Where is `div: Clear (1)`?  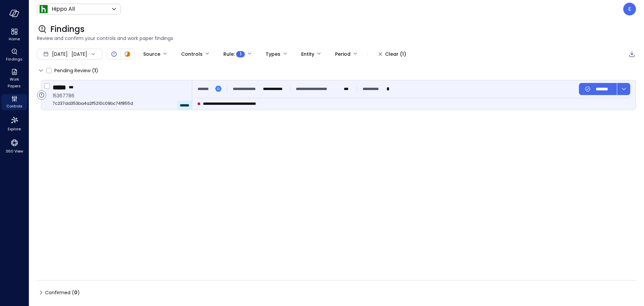
div: Clear (1) is located at coordinates (395, 54).